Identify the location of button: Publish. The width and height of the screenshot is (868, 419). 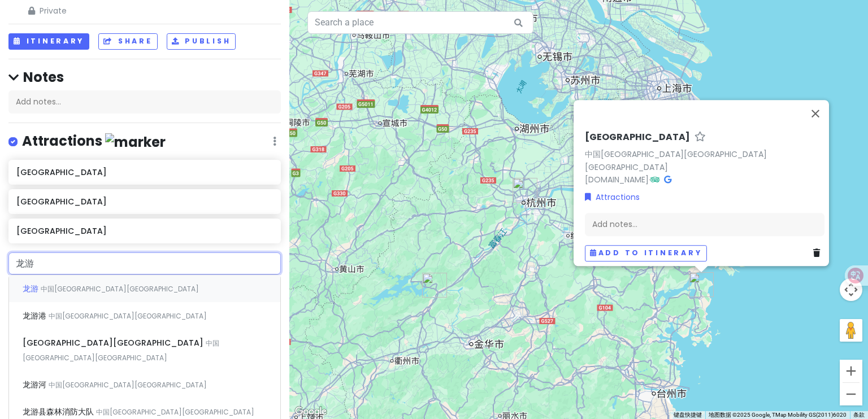
(201, 41).